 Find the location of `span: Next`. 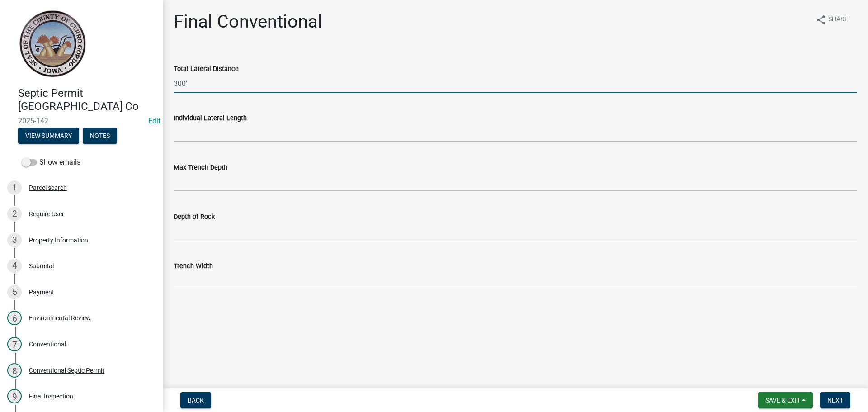

span: Next is located at coordinates (835, 400).